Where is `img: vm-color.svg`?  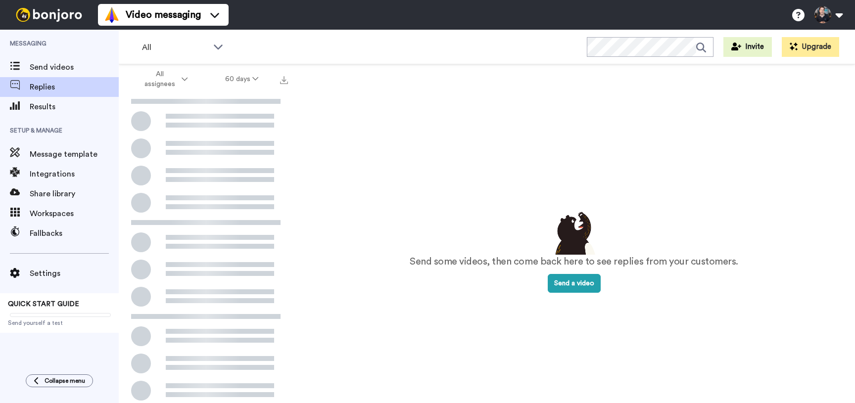 img: vm-color.svg is located at coordinates (112, 15).